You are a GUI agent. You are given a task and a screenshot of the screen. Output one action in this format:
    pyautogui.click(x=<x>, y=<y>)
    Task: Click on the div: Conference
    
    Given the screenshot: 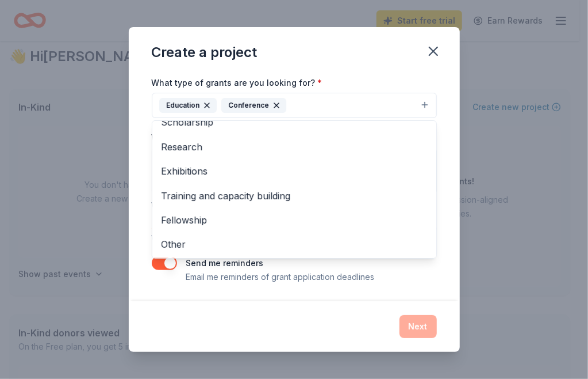 What is the action you would take?
    pyautogui.click(x=253, y=106)
    